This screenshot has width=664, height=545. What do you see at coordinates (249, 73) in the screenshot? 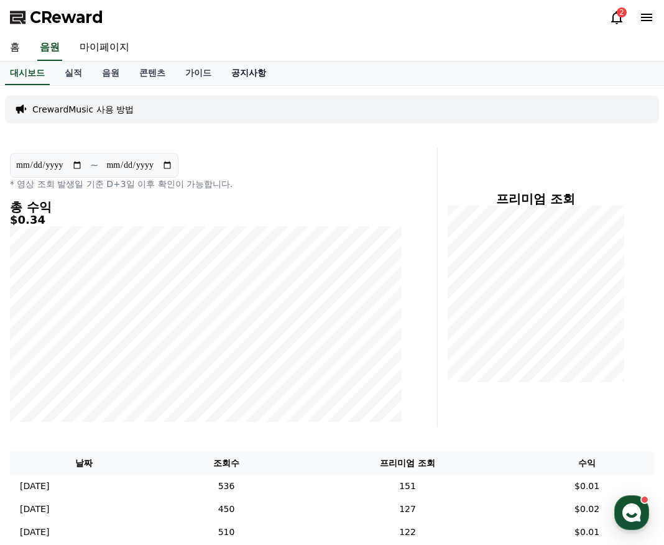
I see `a: 공지사항` at bounding box center [249, 73].